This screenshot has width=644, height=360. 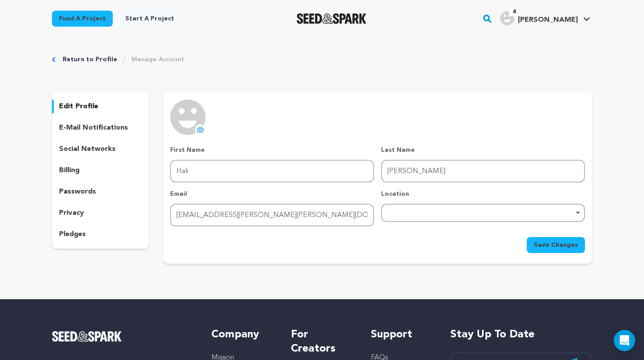 What do you see at coordinates (545, 17) in the screenshot?
I see `a: Hali A.'s Profile` at bounding box center [545, 17].